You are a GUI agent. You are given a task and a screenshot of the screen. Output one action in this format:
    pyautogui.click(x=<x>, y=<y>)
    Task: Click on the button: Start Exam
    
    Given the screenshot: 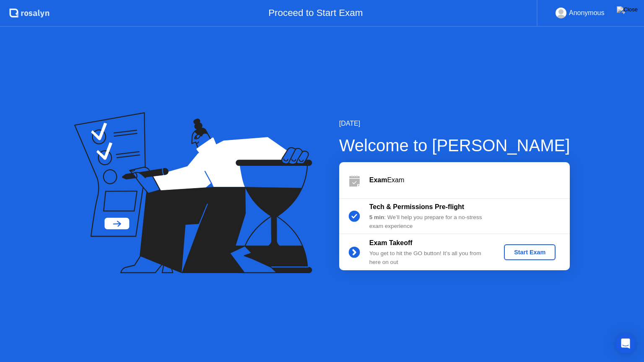 What is the action you would take?
    pyautogui.click(x=530, y=252)
    